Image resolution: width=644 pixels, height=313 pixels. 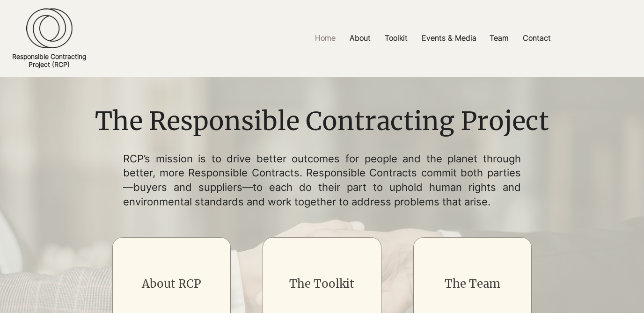 I want to click on a: Events & Media, so click(x=449, y=38).